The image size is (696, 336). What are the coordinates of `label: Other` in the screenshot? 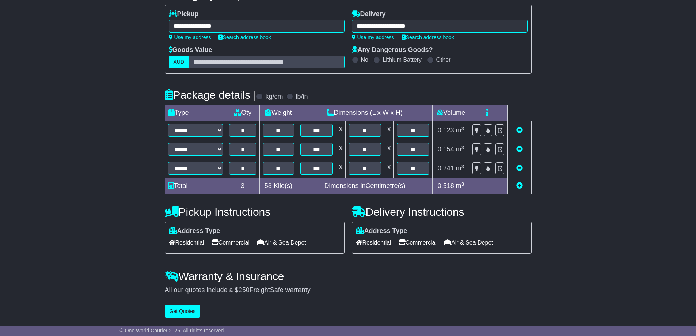 It's located at (444, 60).